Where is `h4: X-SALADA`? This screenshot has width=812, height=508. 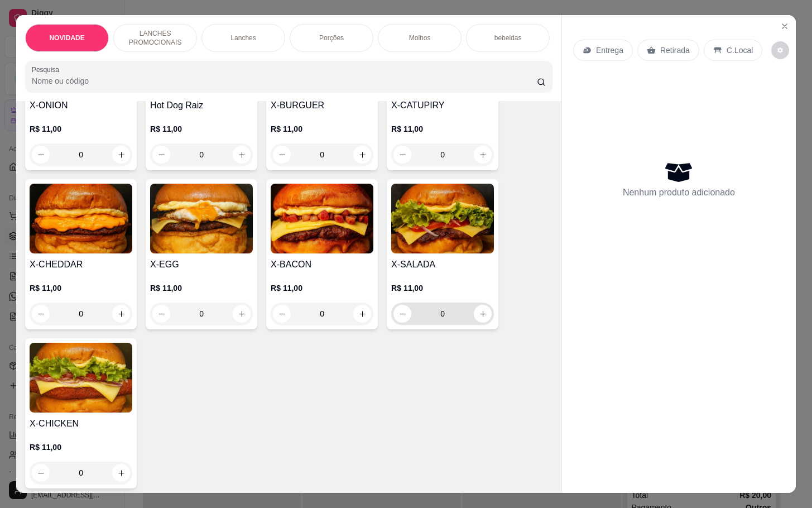 h4: X-SALADA is located at coordinates (442, 264).